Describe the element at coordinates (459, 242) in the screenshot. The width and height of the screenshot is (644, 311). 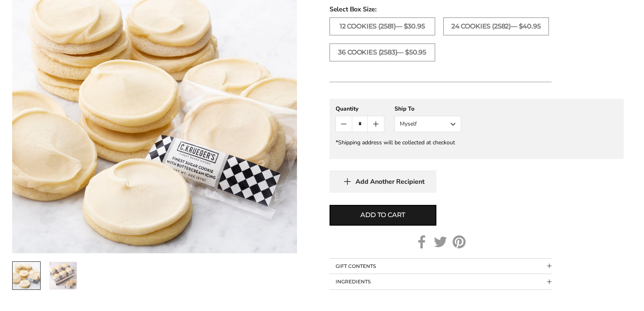
I see `a: Pinterest` at that location.